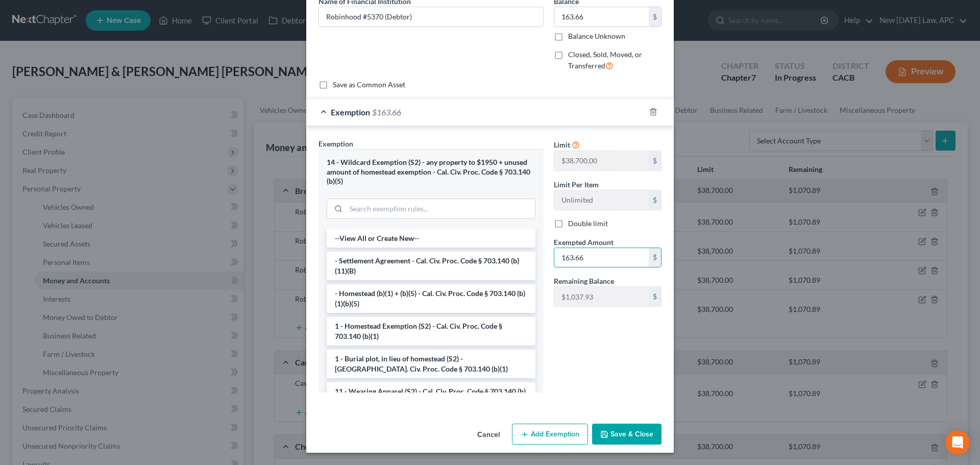 The width and height of the screenshot is (980, 465). Describe the element at coordinates (550, 435) in the screenshot. I see `button: Add Exemption` at that location.